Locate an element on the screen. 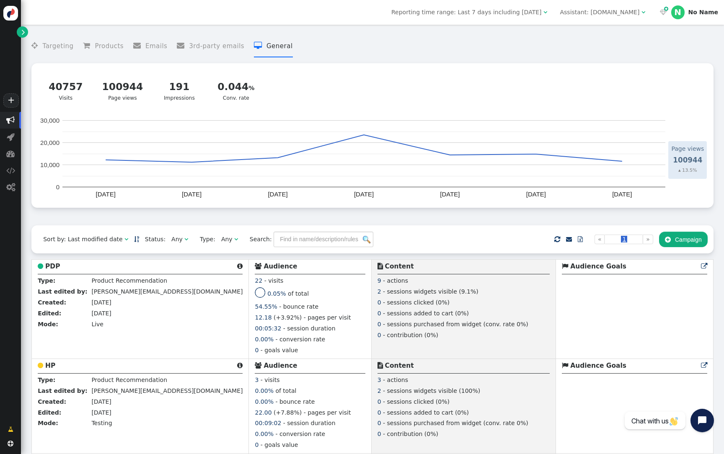 The height and width of the screenshot is (454, 724). li: General is located at coordinates (273, 46).